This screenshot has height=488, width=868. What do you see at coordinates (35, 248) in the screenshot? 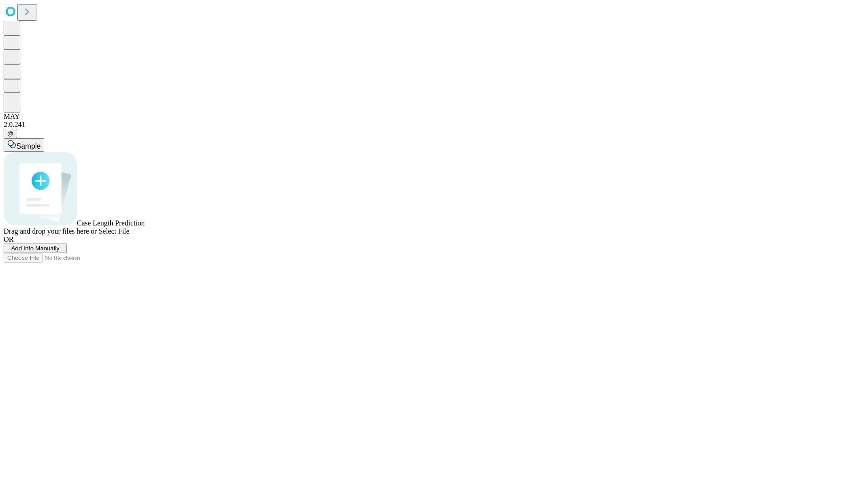
I see `span: Add Info Manually` at bounding box center [35, 248].